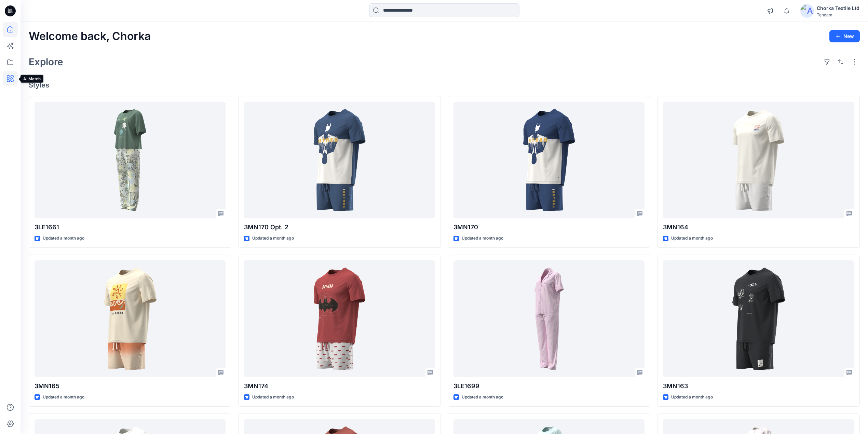  I want to click on a: 3LE1699, so click(549, 319).